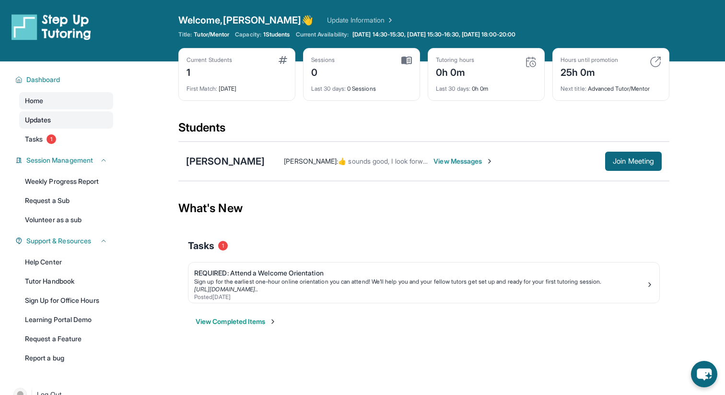  I want to click on button: Dashboard, so click(65, 80).